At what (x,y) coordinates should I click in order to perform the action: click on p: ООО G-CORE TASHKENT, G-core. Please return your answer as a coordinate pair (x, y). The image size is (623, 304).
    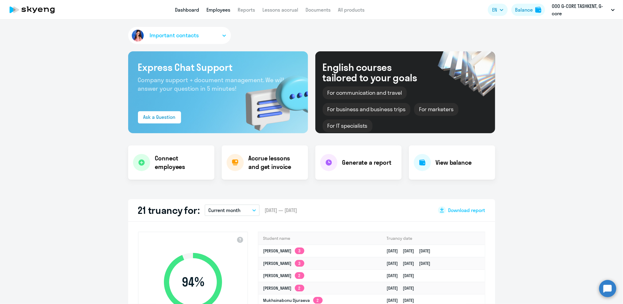
    Looking at the image, I should click on (580, 10).